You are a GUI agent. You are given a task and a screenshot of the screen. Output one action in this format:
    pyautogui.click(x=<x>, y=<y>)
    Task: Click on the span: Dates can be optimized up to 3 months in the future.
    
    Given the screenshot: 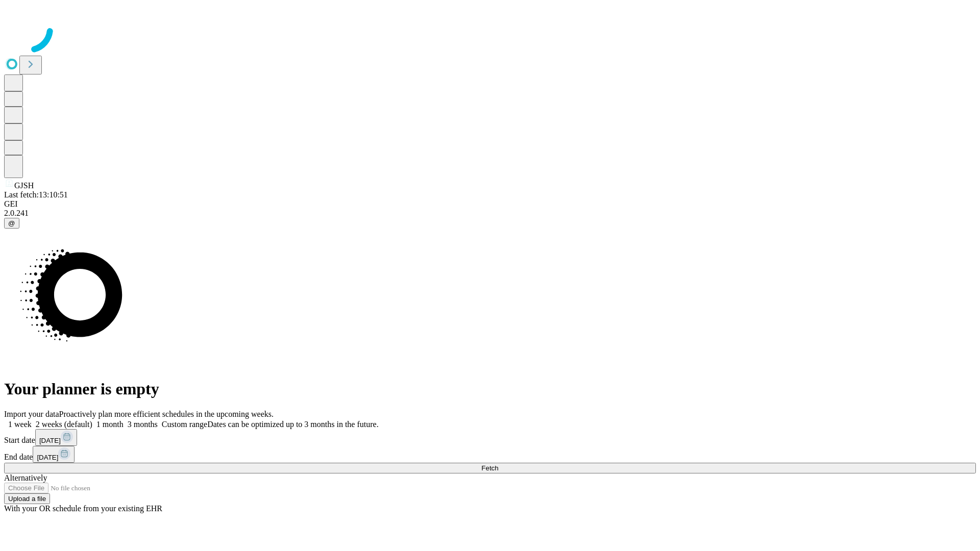 What is the action you would take?
    pyautogui.click(x=293, y=425)
    